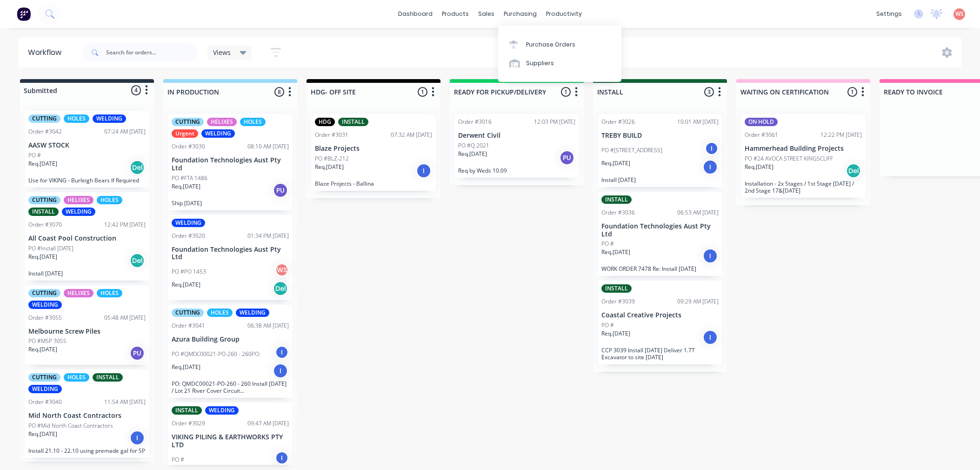  What do you see at coordinates (87, 416) in the screenshot?
I see `p: Mid North Coast Contractors` at bounding box center [87, 416].